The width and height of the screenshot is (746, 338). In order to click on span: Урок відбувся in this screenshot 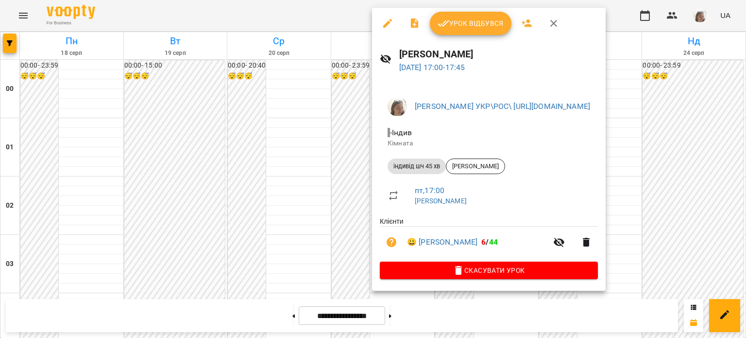, I will do `click(471, 23)`.